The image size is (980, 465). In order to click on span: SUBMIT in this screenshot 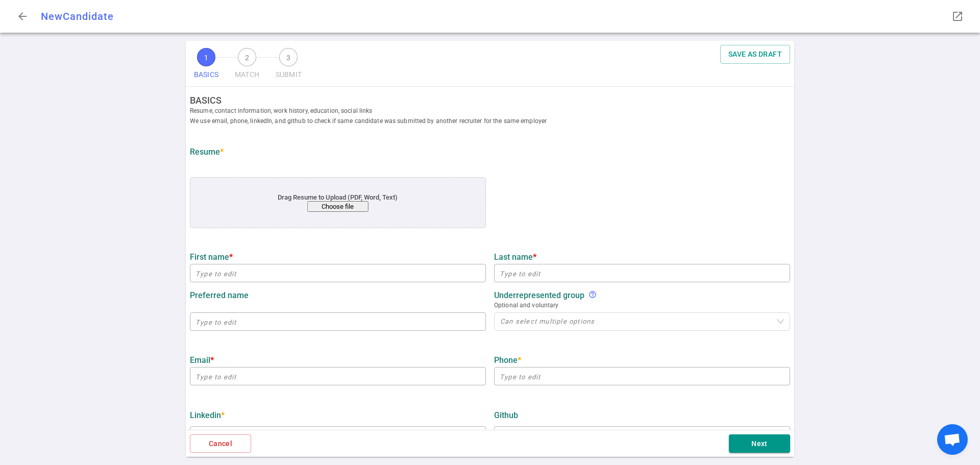, I will do `click(289, 75)`.